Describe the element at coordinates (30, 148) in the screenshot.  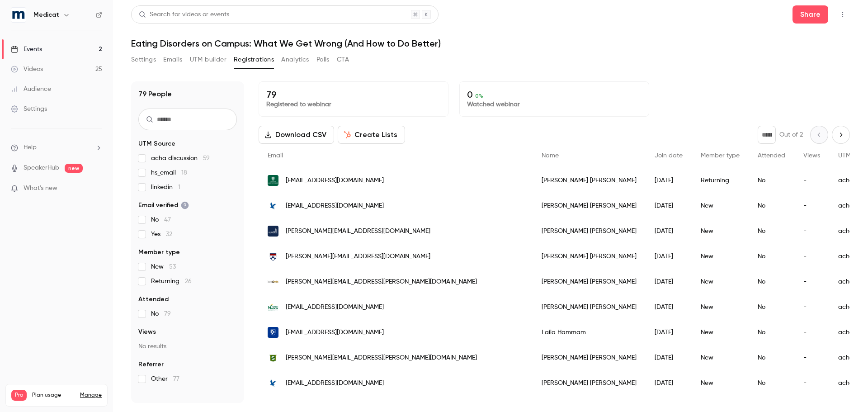
I see `span: Help` at that location.